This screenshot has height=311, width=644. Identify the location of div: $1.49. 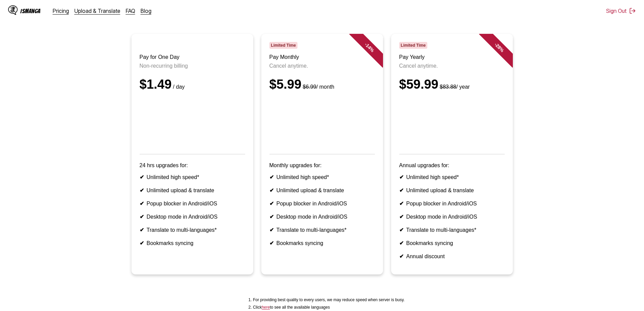
(193, 84).